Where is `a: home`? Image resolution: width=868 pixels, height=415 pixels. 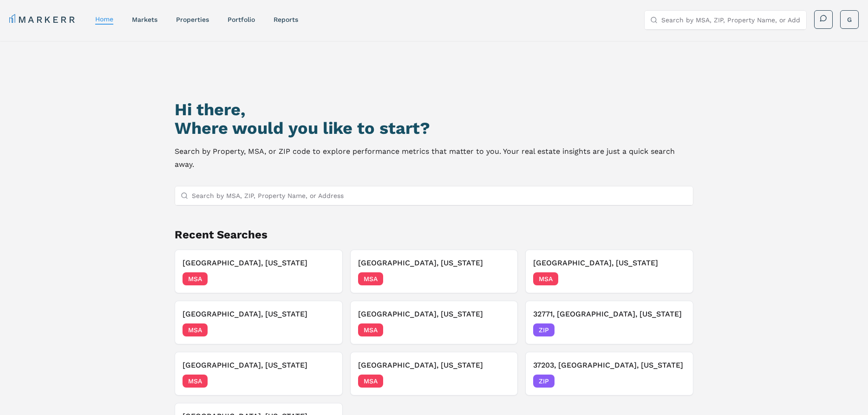
a: home is located at coordinates (104, 19).